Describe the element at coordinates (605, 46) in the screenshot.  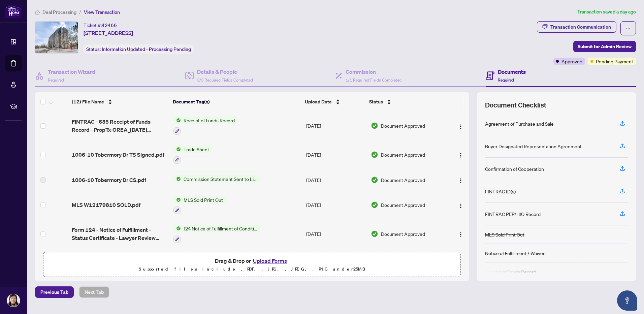
I see `button: Submit for Admin Review` at that location.